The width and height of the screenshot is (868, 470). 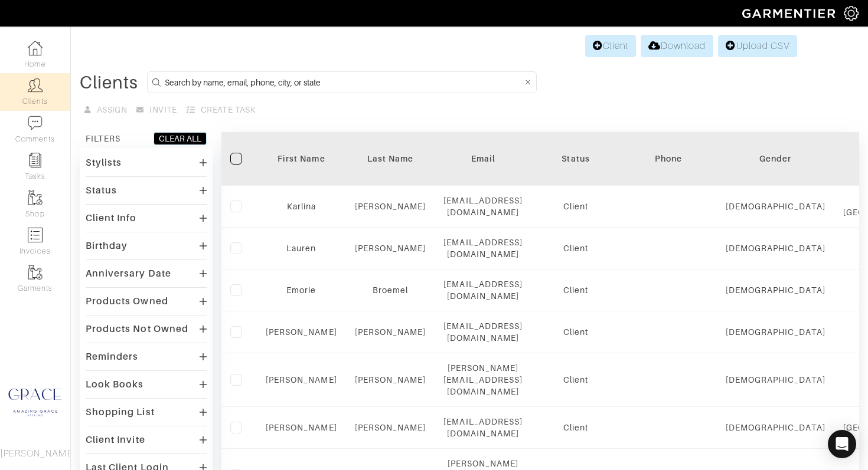 What do you see at coordinates (758, 46) in the screenshot?
I see `a: Upload CSV` at bounding box center [758, 46].